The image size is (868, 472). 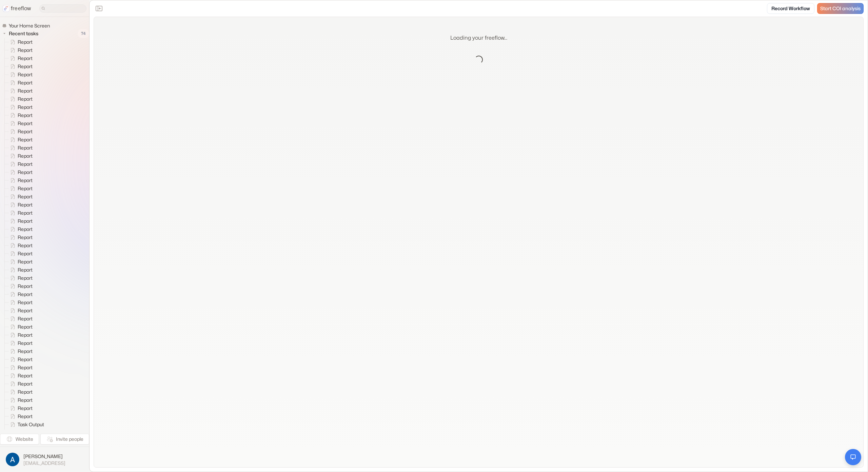 I want to click on a: Your Home Screen, so click(x=27, y=26).